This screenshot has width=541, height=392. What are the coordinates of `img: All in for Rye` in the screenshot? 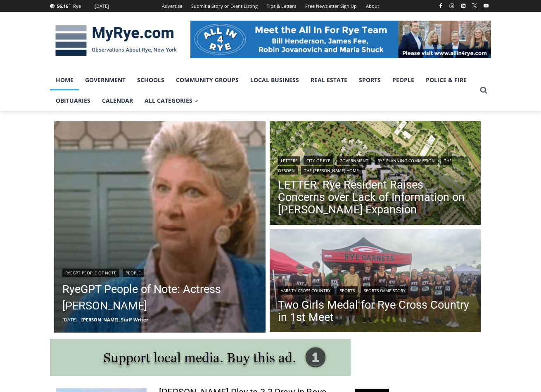 It's located at (341, 39).